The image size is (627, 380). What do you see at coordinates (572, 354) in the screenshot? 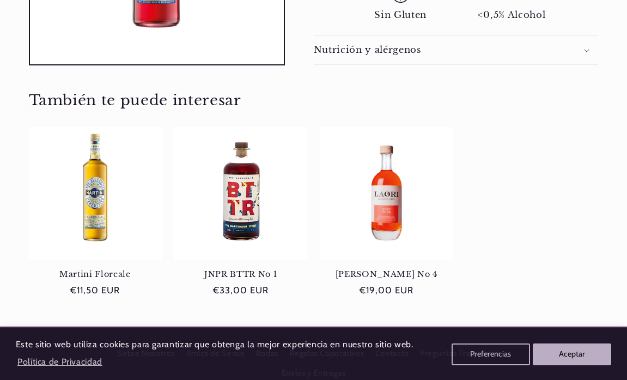
I see `button: Aceptar` at bounding box center [572, 354].